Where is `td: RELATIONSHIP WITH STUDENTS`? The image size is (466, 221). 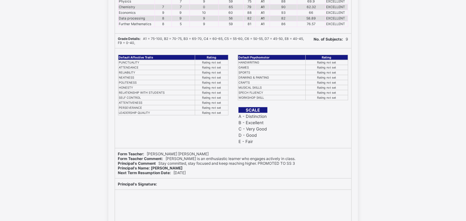
td: RELATIONSHIP WITH STUDENTS is located at coordinates (156, 93).